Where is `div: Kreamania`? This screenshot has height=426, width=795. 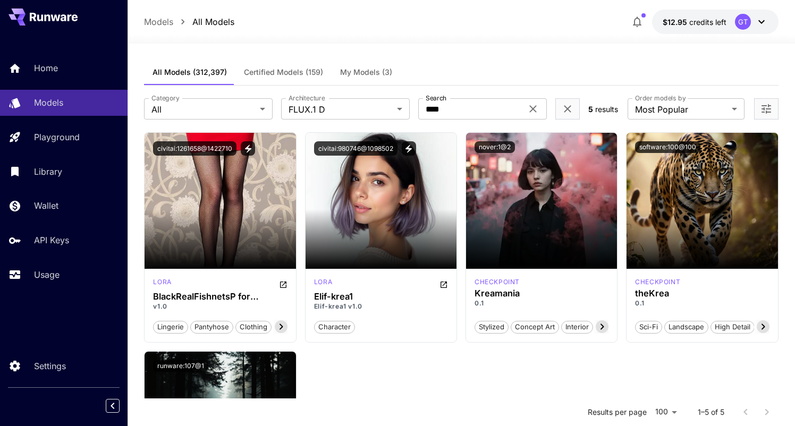 div: Kreamania is located at coordinates (541, 293).